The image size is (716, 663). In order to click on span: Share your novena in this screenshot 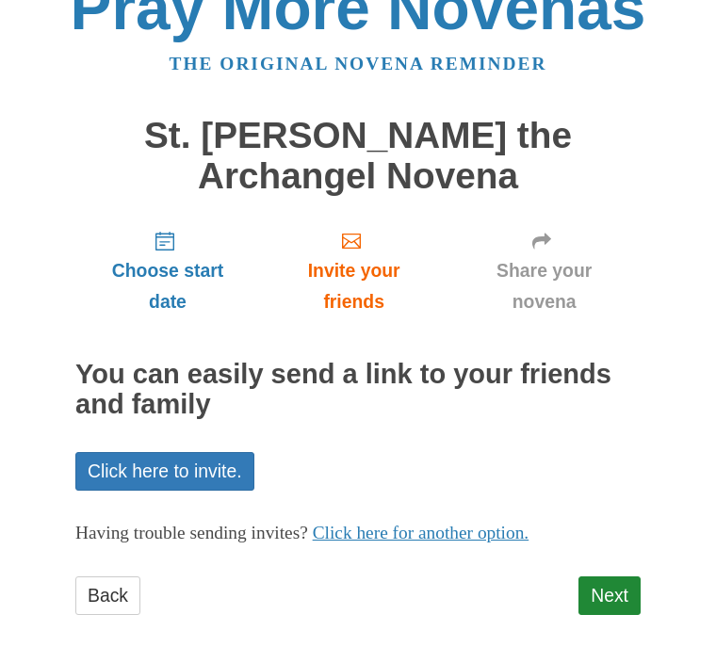, I will do `click(544, 287)`.